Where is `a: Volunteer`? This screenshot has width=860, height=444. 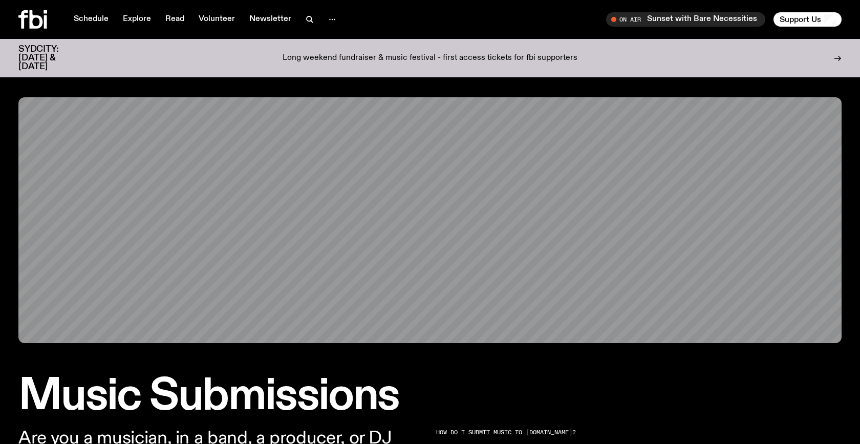 a: Volunteer is located at coordinates (216, 19).